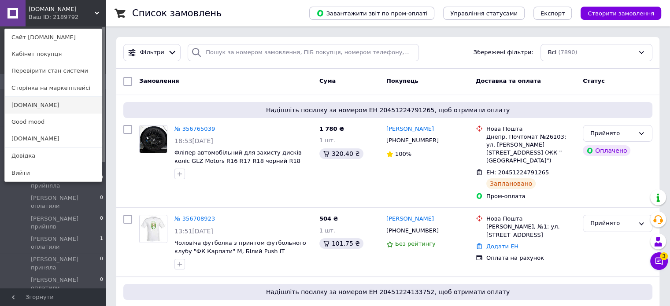 This screenshot has height=306, width=670. What do you see at coordinates (332, 129) in the screenshot?
I see `span: 1 780 ₴` at bounding box center [332, 129].